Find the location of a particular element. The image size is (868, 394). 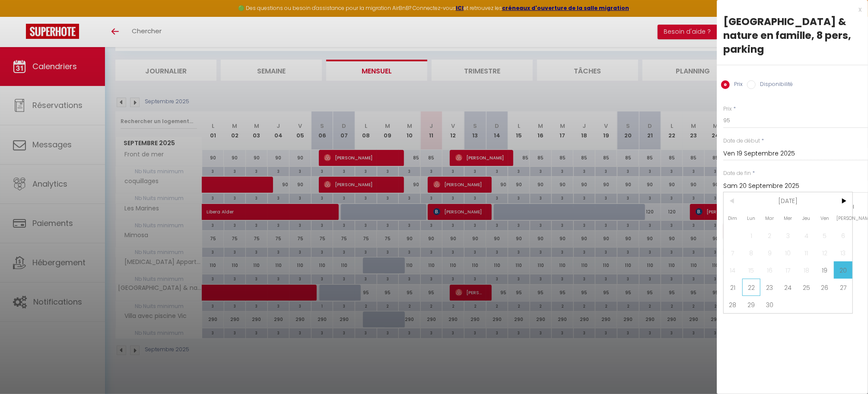

span: 19 is located at coordinates (824, 270).